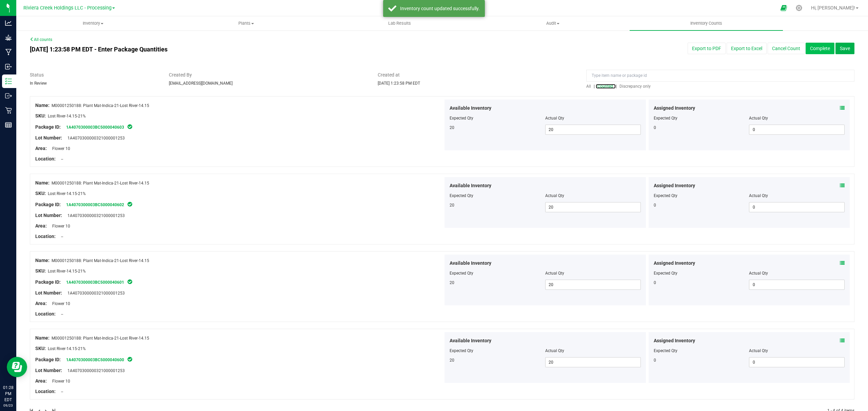 Image resolution: width=868 pixels, height=411 pixels. I want to click on span: Inventory Counts, so click(706, 24).